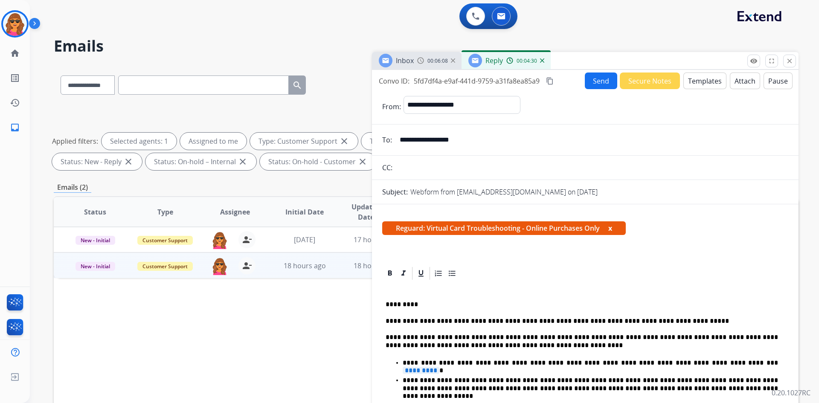  I want to click on span: Type, so click(165, 212).